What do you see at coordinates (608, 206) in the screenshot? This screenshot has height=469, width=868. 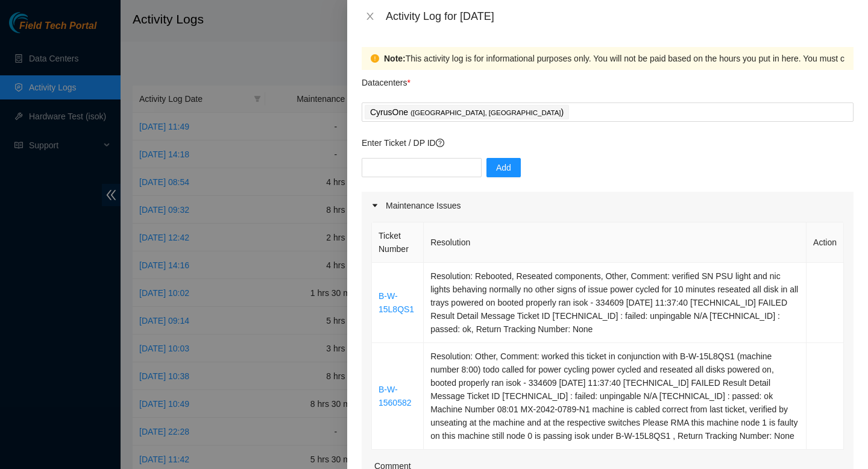 I see `div: Maintenance Issues` at bounding box center [608, 206].